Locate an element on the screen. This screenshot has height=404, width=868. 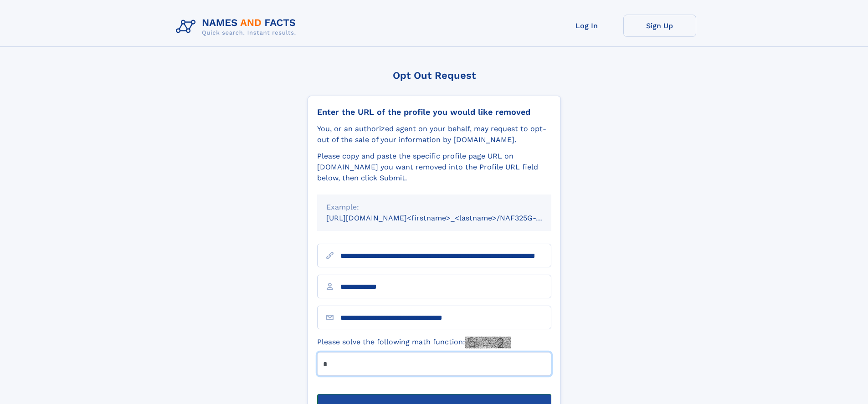
label: Please solve the following math function: is located at coordinates (413, 343).